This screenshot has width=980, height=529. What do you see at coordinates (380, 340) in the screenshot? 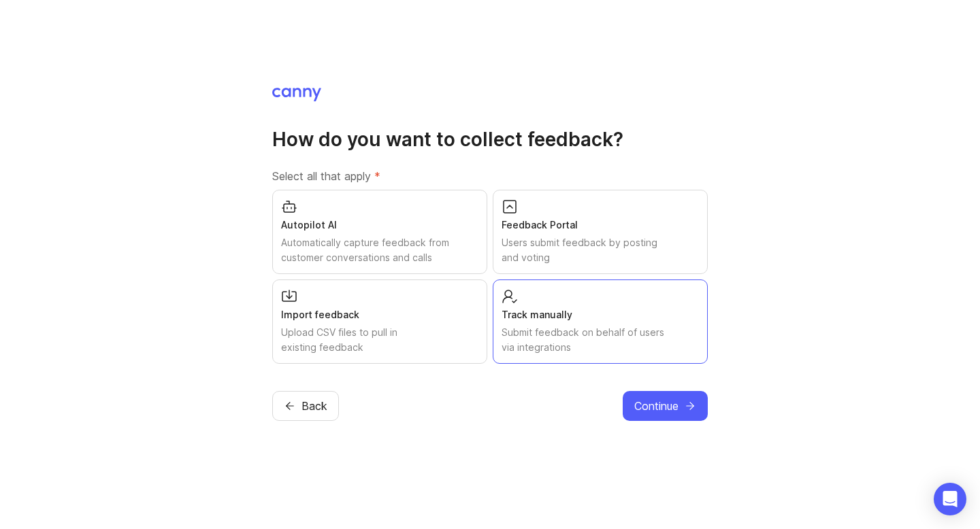
I see `div: Upload CSV files to pull in existing feedback` at bounding box center [380, 340].